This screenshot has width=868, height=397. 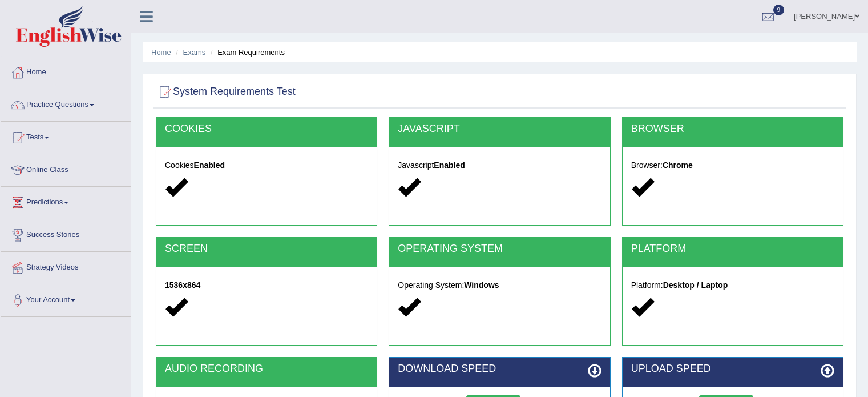 I want to click on li: Exam Requirements, so click(x=246, y=52).